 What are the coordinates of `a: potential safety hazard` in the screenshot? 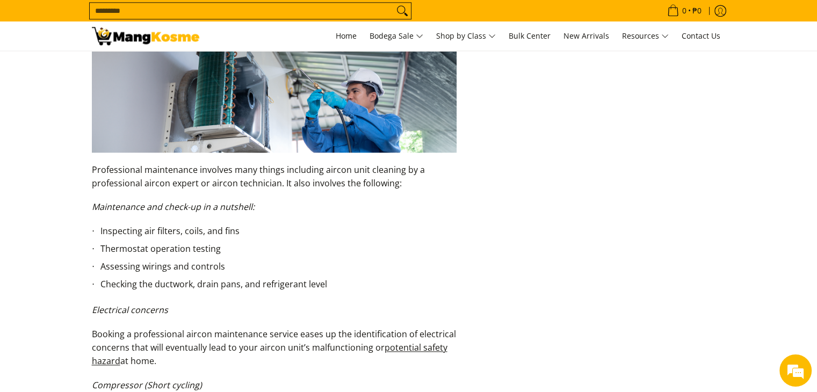 It's located at (270, 354).